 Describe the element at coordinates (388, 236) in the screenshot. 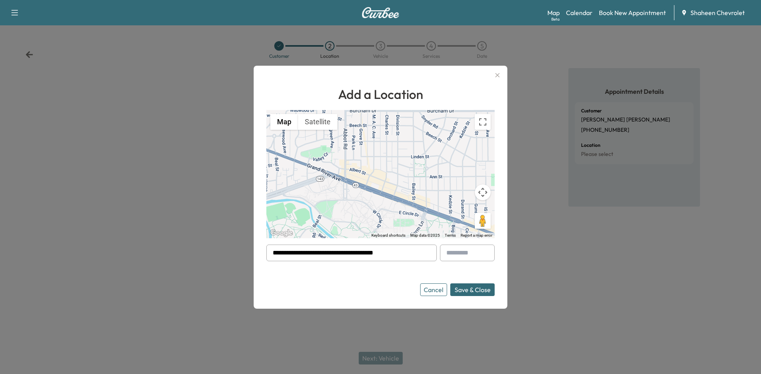

I see `button: Keyboard shortcuts` at that location.